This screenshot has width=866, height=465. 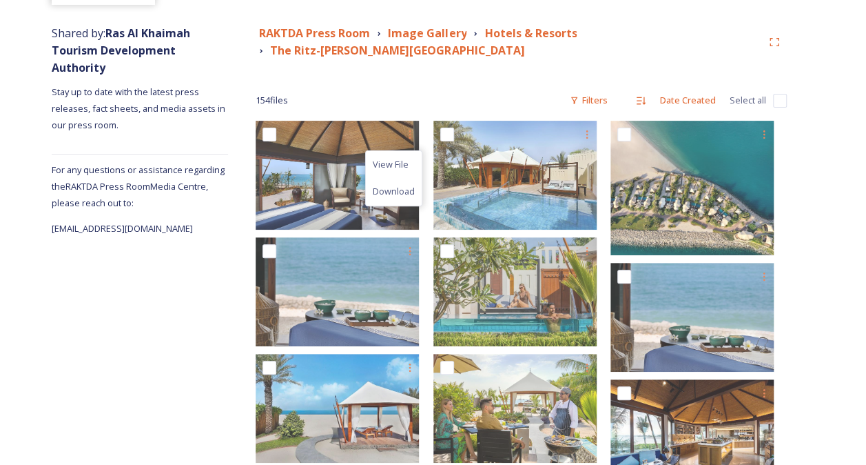 I want to click on strong: Image Gallery, so click(x=427, y=33).